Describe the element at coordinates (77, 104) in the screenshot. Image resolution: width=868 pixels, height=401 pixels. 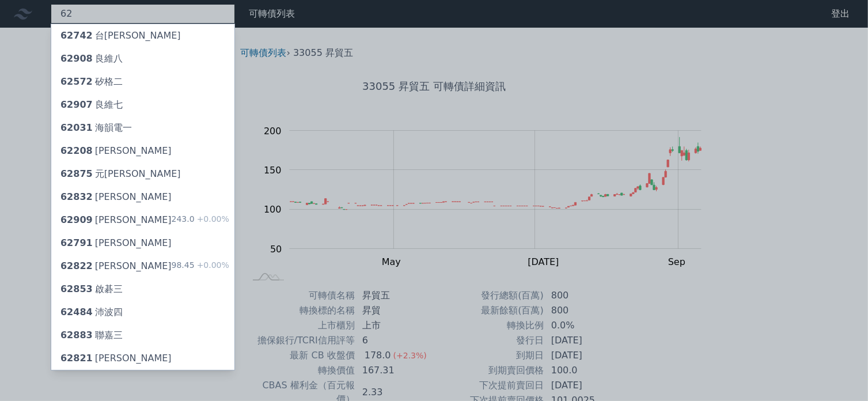
I see `span: 62907` at that location.